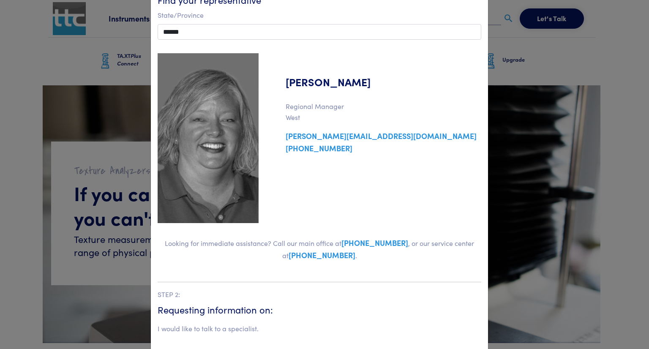  Describe the element at coordinates (319, 15) in the screenshot. I see `p: State/Province` at that location.